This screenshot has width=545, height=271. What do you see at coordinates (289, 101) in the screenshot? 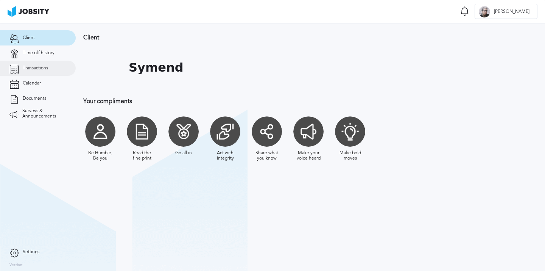
I see `h3: Your compliments` at bounding box center [289, 101].